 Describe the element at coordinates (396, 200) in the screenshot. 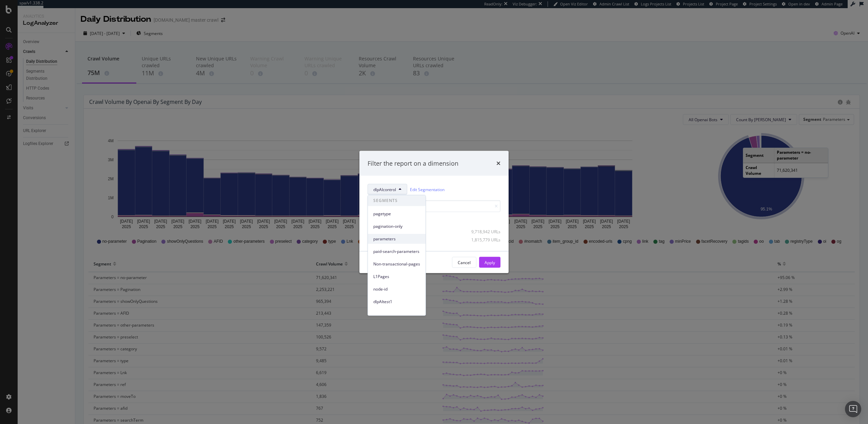

I see `span: SEGMENTS` at that location.